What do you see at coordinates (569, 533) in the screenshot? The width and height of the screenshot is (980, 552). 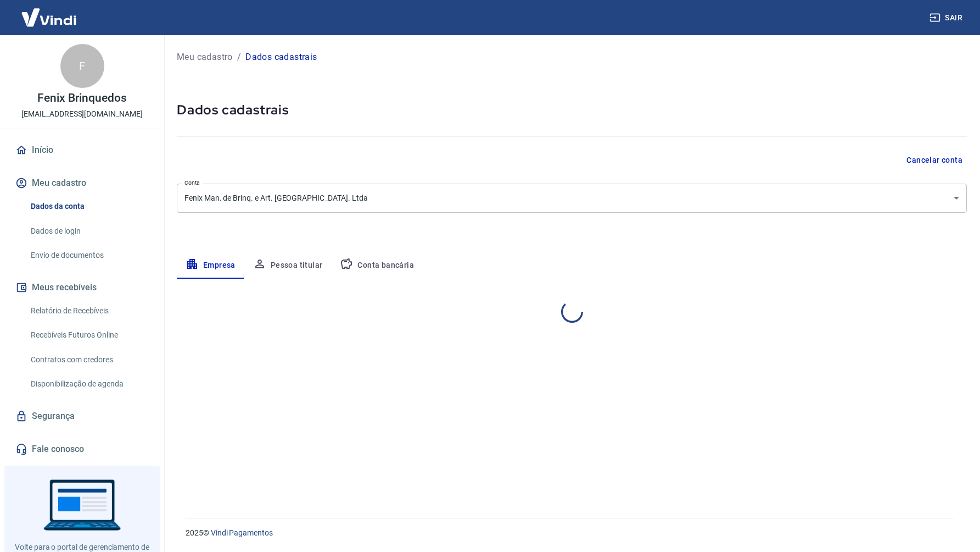 I see `p: 2025 ©` at bounding box center [569, 533].